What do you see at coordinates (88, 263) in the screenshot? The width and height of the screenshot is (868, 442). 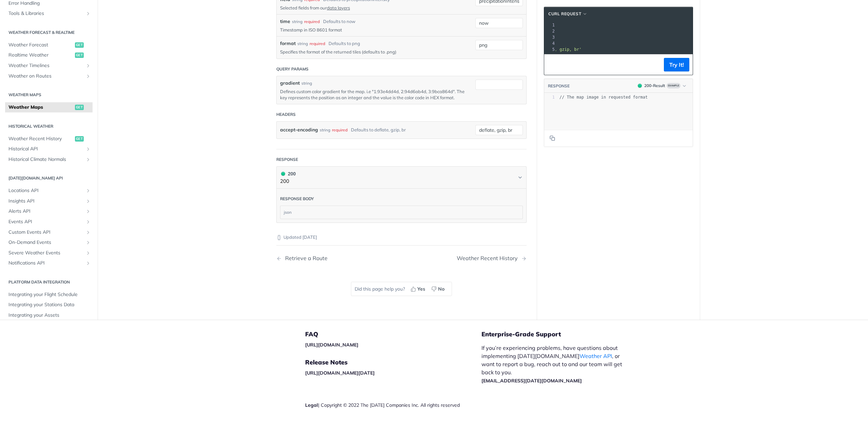 I see `button: Show subpages for Notifications API` at bounding box center [88, 263].